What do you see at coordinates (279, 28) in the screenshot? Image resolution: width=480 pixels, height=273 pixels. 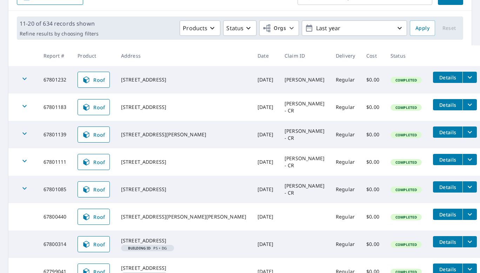 I see `button: Orgs` at bounding box center [279, 28].